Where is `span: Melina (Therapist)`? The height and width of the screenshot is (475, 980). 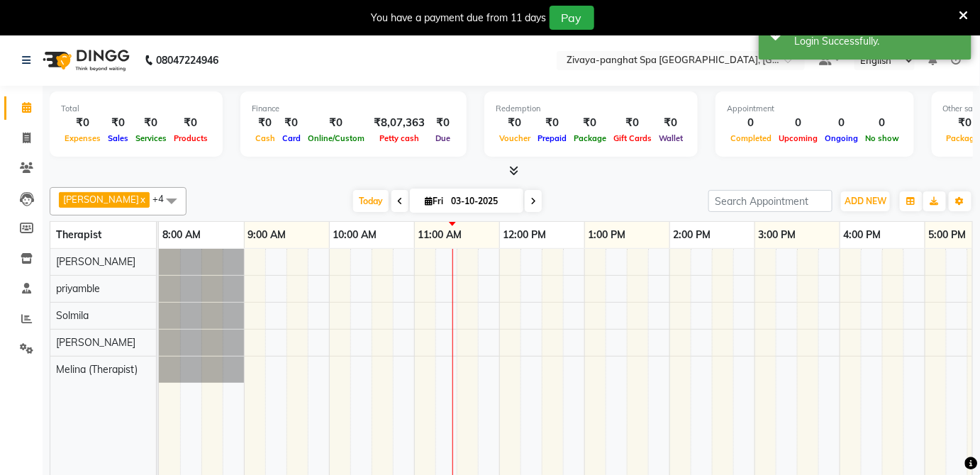
span: Melina (Therapist) is located at coordinates (96, 370).